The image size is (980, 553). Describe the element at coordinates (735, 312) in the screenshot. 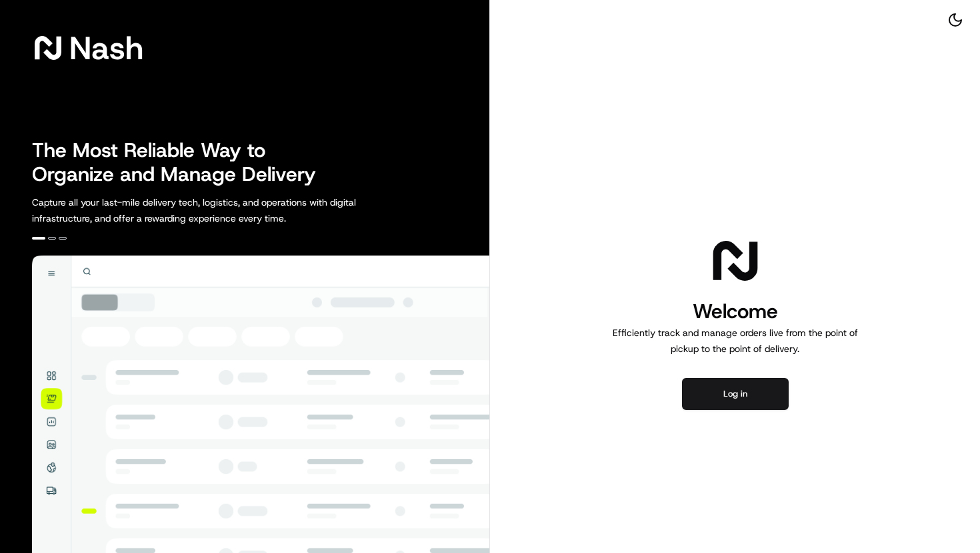

I see `h1: Welcome` at that location.